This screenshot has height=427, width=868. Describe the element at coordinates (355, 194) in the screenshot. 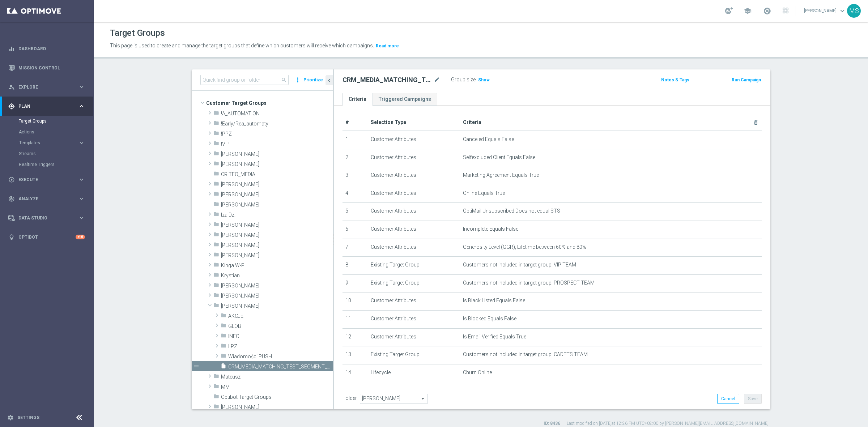

I see `td: 4` at that location.